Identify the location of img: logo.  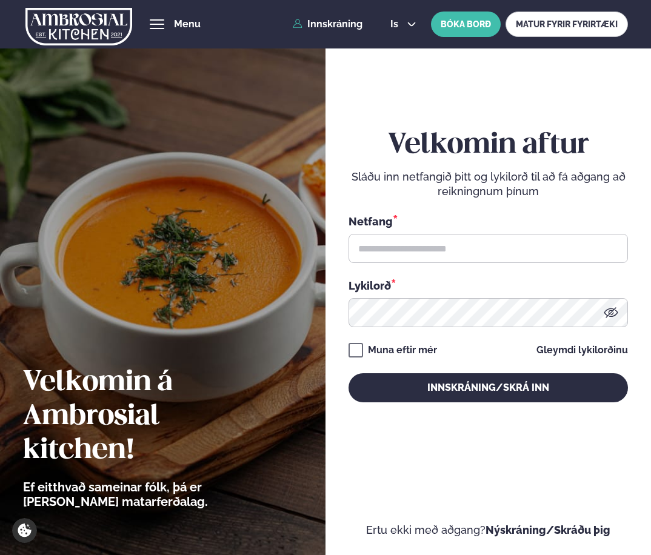
(79, 27).